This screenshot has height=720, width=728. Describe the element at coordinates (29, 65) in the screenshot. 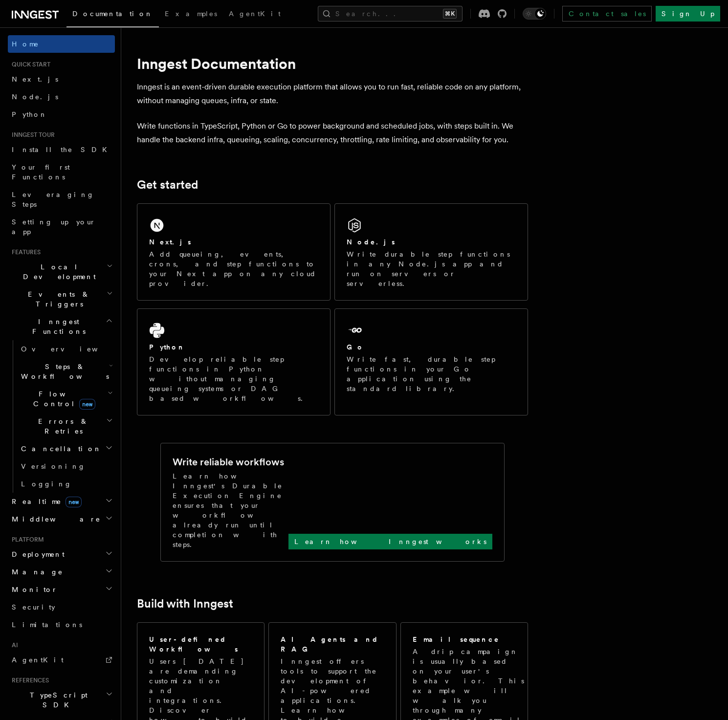

I see `span: Quick start` at that location.